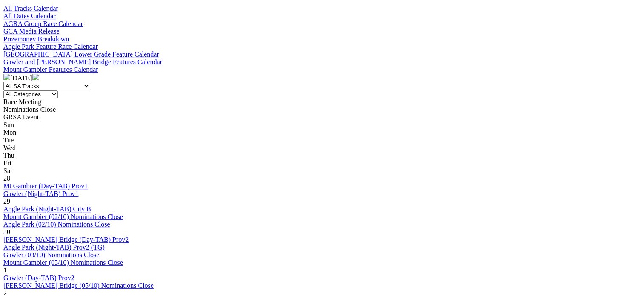 This screenshot has height=298, width=644. Describe the element at coordinates (45, 186) in the screenshot. I see `a: Mt Gambier (Day-TAB) Prov1` at that location.